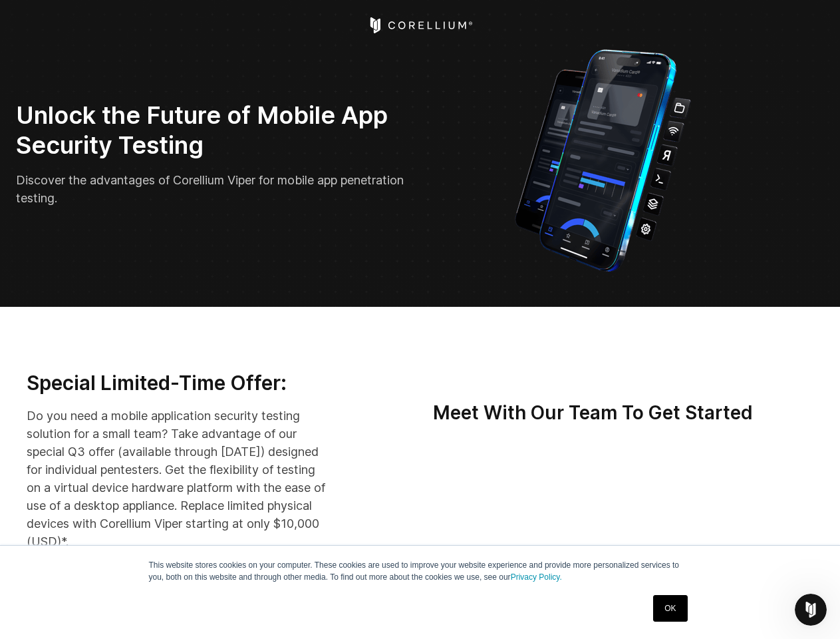 The image size is (840, 639). I want to click on a: OK, so click(670, 608).